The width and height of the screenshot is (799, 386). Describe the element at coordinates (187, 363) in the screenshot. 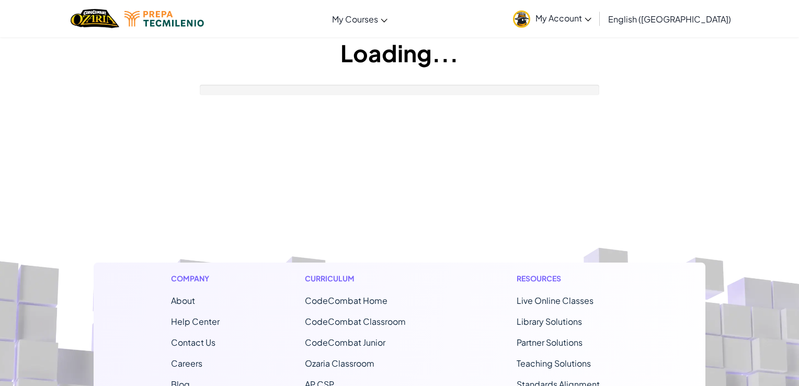

I see `a: Careers` at that location.